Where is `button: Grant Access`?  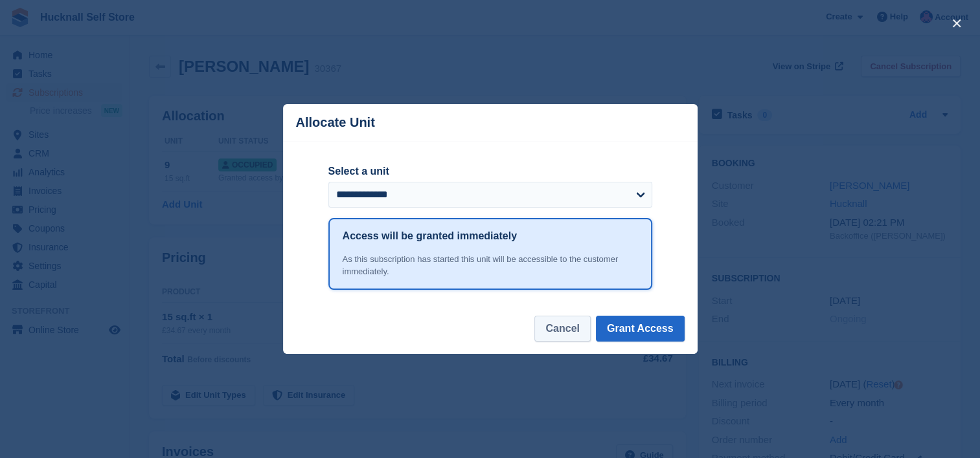 button: Grant Access is located at coordinates (640, 329).